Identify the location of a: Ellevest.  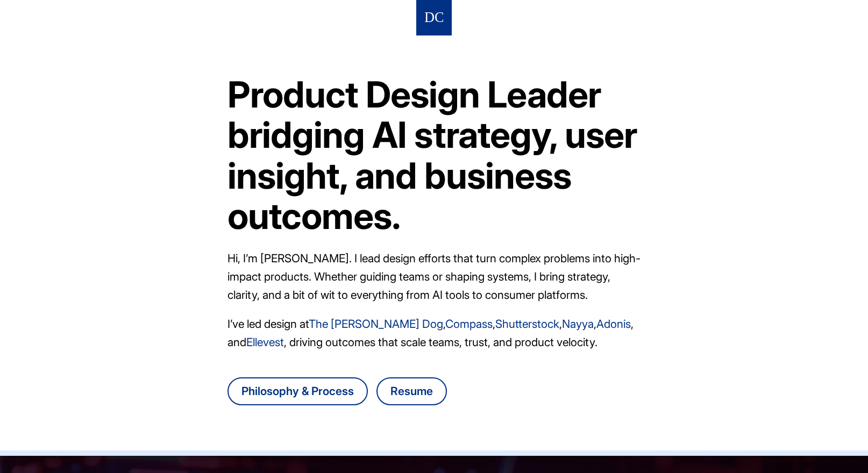
(265, 342).